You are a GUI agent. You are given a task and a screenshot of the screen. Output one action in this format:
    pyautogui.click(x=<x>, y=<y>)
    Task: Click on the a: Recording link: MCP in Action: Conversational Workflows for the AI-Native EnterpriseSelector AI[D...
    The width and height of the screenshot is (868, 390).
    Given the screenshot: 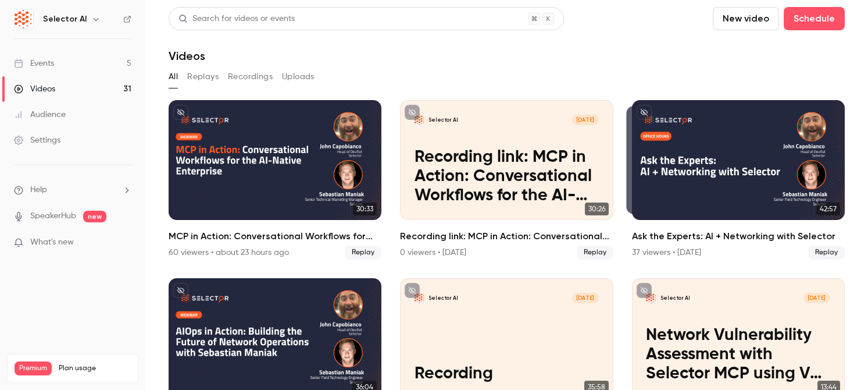 What is the action you would take?
    pyautogui.click(x=506, y=180)
    